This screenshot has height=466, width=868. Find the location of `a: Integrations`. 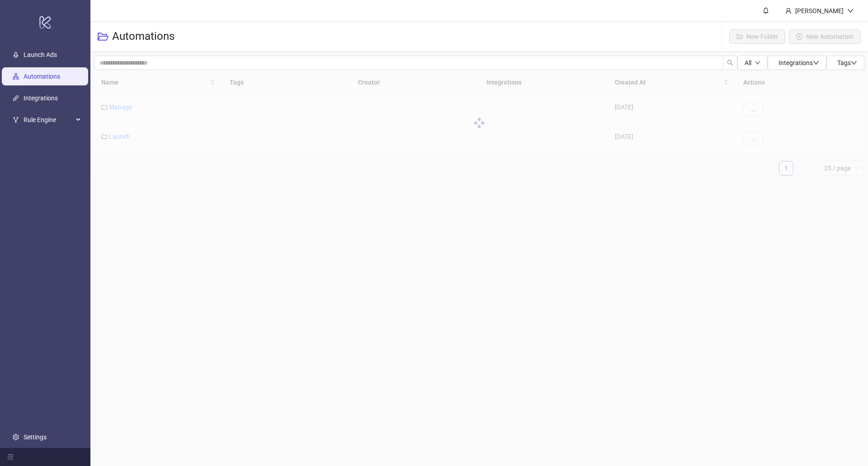

a: Integrations is located at coordinates (40, 98).